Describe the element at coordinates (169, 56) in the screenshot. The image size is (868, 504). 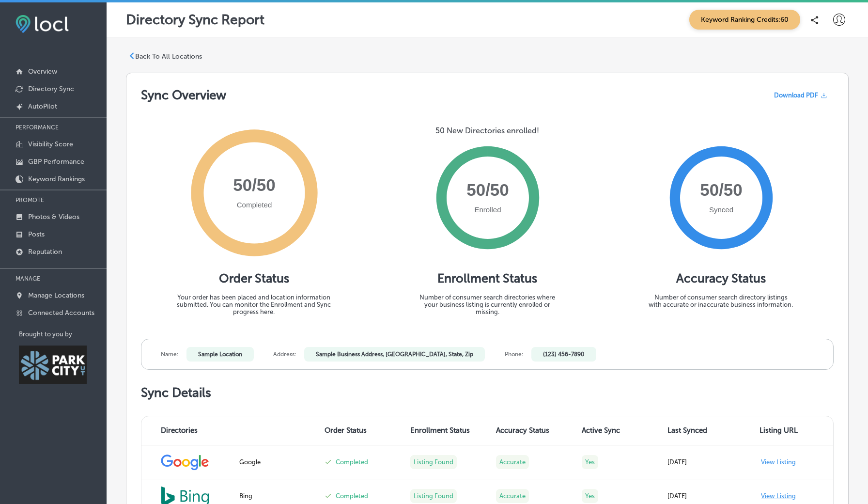
I see `p: Back To All Locations` at that location.